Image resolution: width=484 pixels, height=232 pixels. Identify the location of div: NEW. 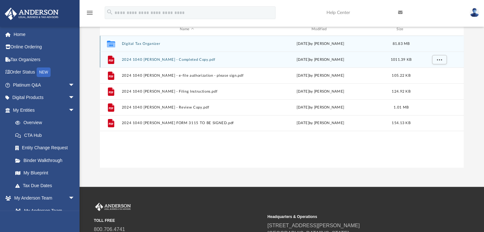
(44, 72).